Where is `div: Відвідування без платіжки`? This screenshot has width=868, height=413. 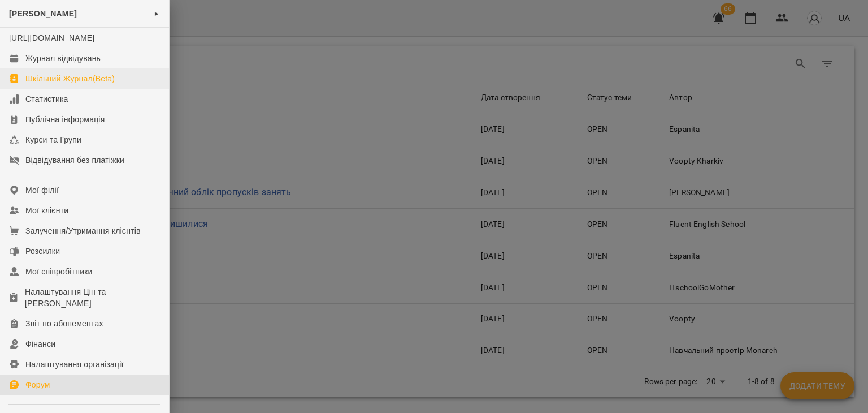 div: Відвідування без платіжки is located at coordinates (74, 160).